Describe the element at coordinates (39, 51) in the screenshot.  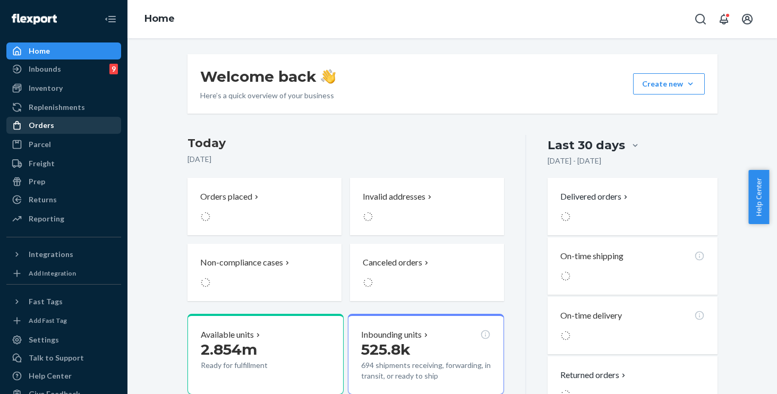
I see `div: Home` at that location.